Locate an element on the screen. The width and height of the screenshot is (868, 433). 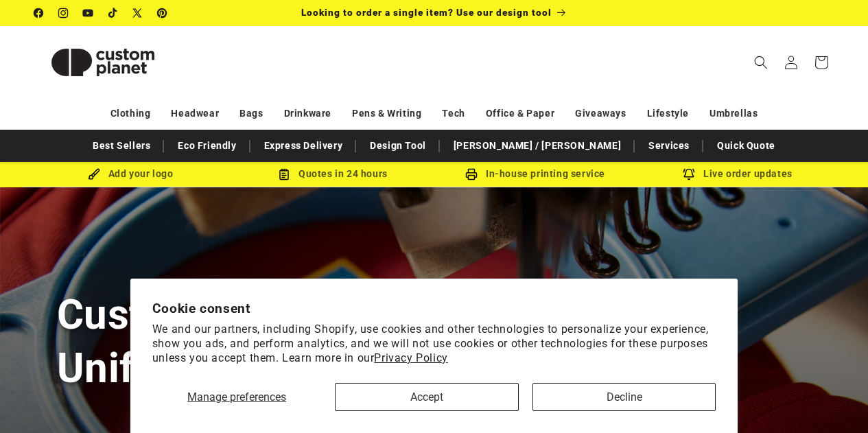
a: Design Tool is located at coordinates (398, 145).